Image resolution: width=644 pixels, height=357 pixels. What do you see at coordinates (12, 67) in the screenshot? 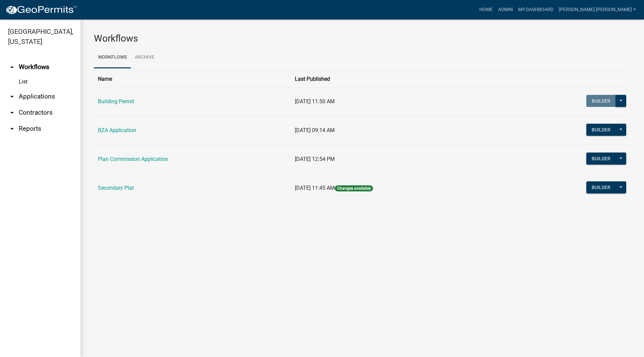
I see `i: arrow_drop_up` at bounding box center [12, 67].